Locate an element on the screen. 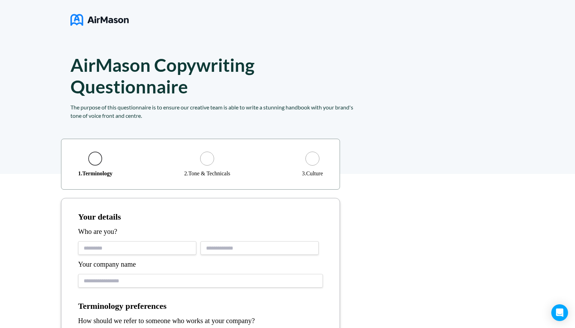 This screenshot has width=575, height=328. h1: Your details is located at coordinates (201, 217).